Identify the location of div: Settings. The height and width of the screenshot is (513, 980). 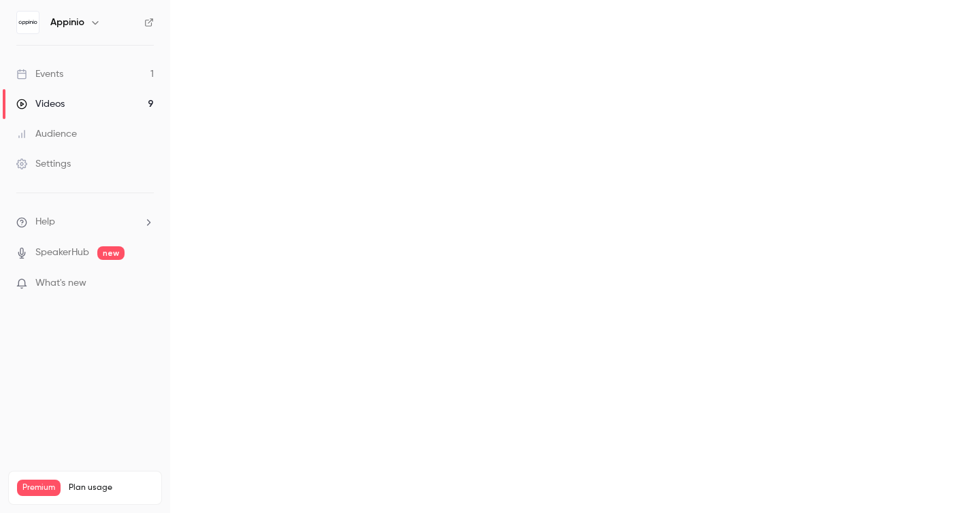
(43, 165).